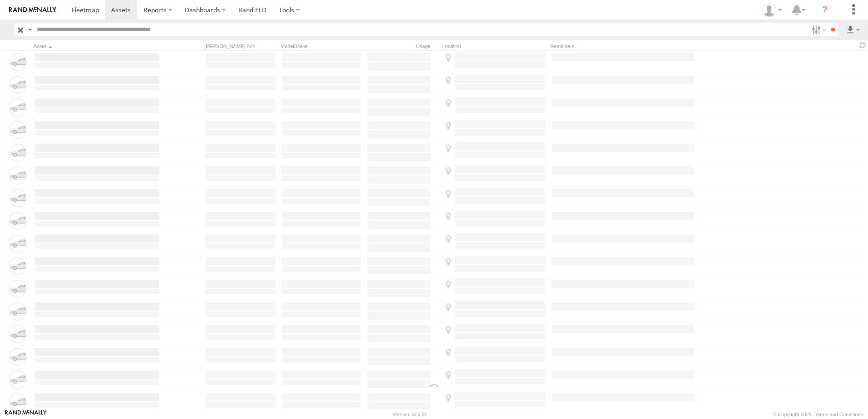 This screenshot has width=868, height=419. Describe the element at coordinates (26, 415) in the screenshot. I see `a: Visit our Website` at that location.